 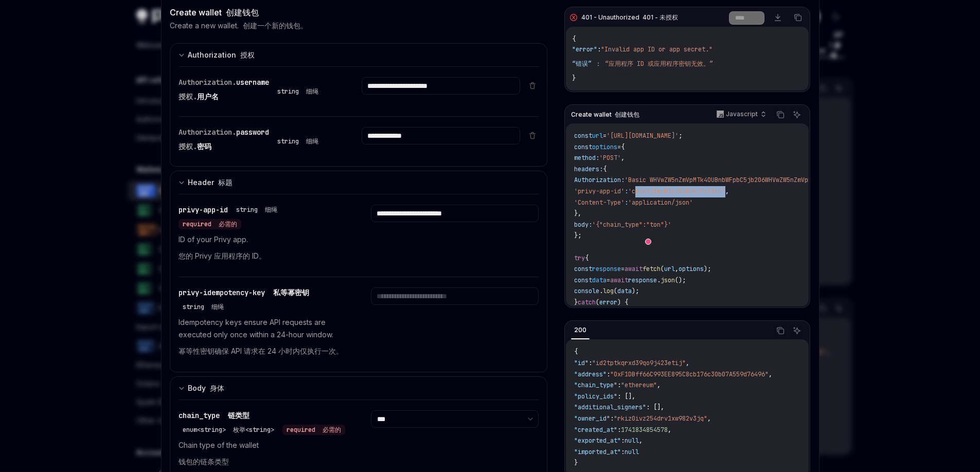 I want to click on font: 私等幂密钥, so click(x=291, y=292).